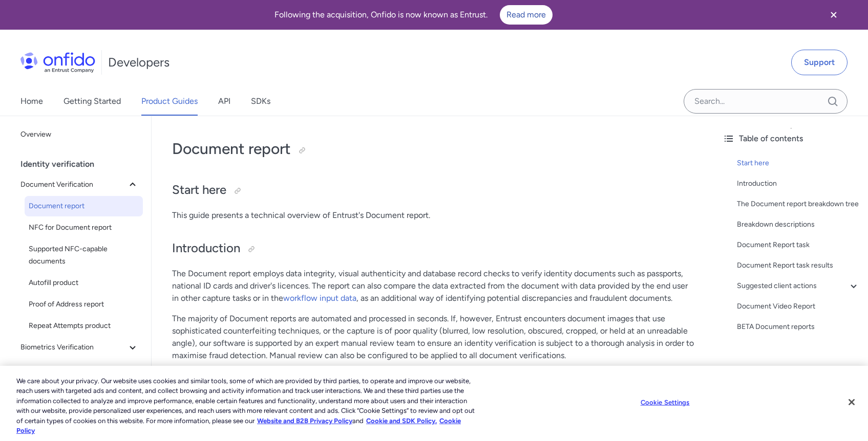 The height and width of the screenshot is (441, 868). What do you see at coordinates (84, 228) in the screenshot?
I see `span: NFC for Document report` at bounding box center [84, 228].